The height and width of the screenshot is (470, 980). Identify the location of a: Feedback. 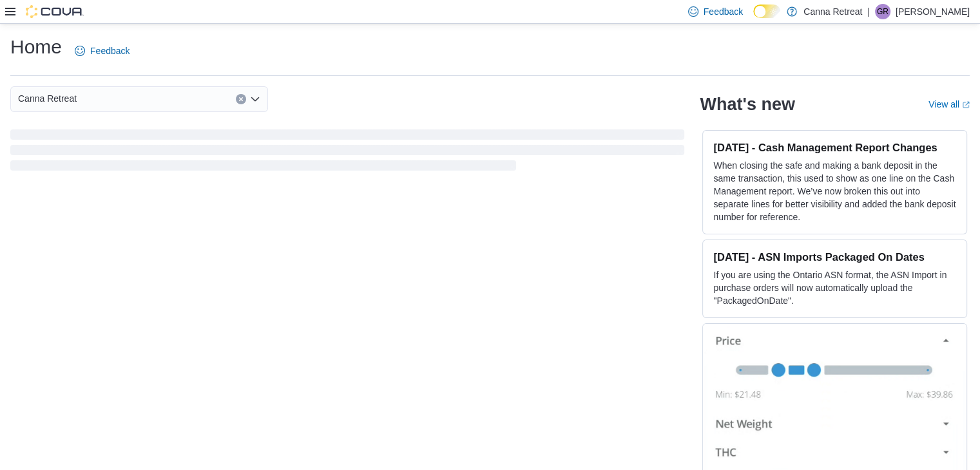
(101, 51).